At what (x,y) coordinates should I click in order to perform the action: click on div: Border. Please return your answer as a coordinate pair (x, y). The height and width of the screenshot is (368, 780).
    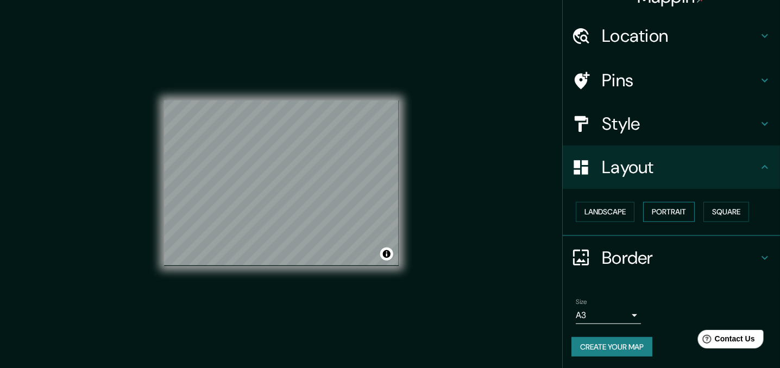
    Looking at the image, I should click on (671, 258).